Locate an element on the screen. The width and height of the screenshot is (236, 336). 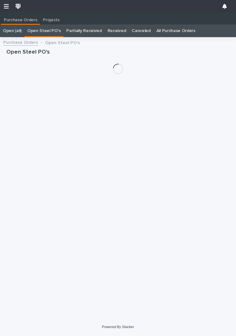
a: Partially Received is located at coordinates (84, 31).